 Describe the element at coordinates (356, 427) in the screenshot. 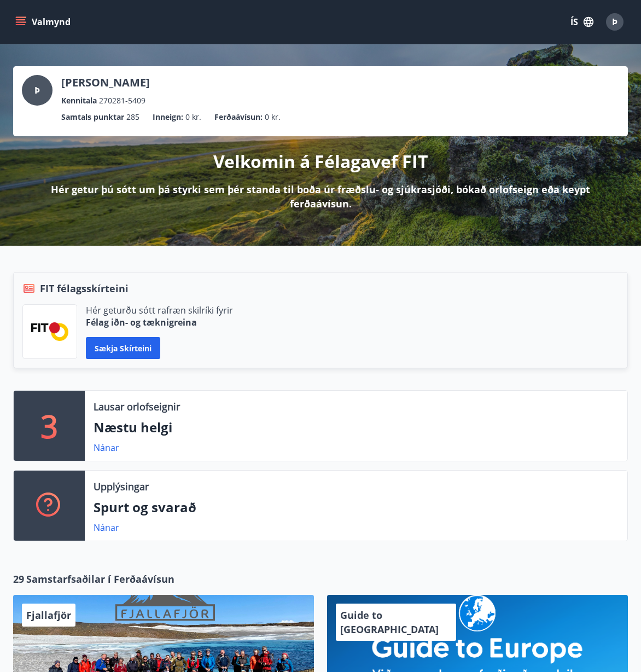

I see `p: Næstu helgi` at that location.